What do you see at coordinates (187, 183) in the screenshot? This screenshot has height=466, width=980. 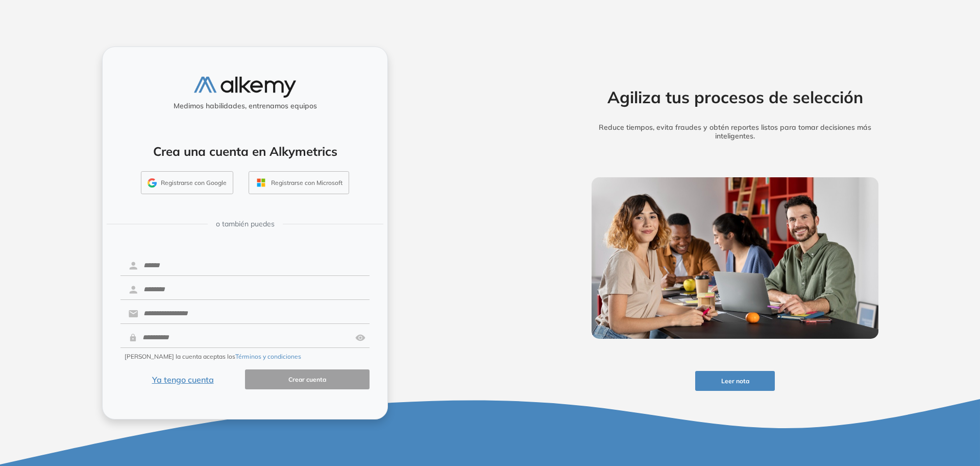 I see `button: Registrarse con Google` at bounding box center [187, 183].